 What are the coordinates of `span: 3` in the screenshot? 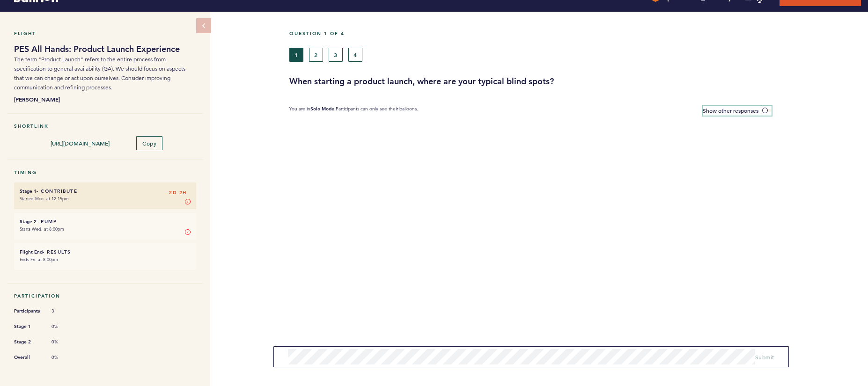 It's located at (66, 311).